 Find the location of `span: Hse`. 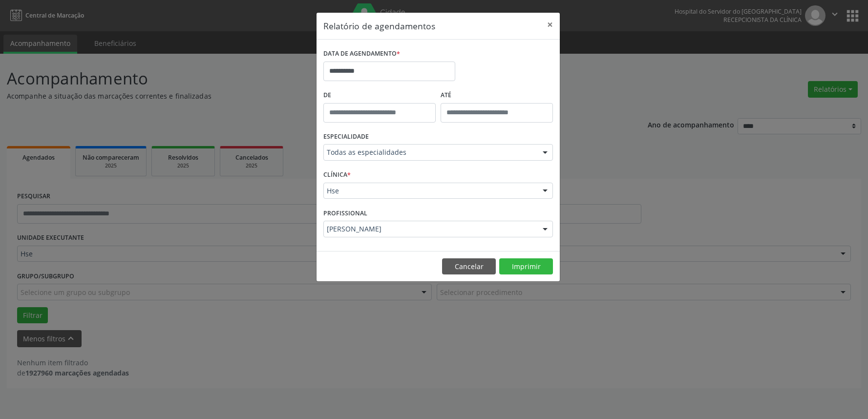

span: Hse is located at coordinates (430, 191).